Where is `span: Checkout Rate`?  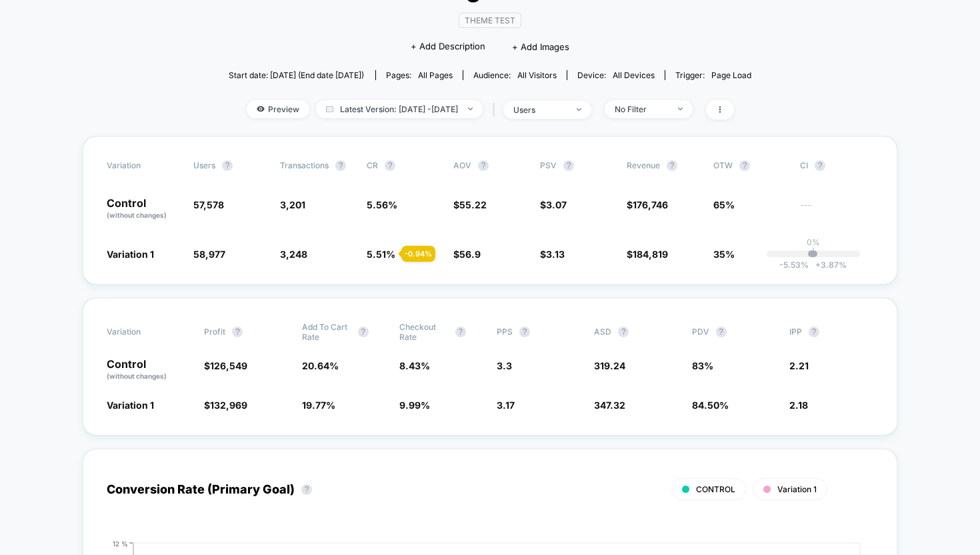
span: Checkout Rate is located at coordinates (424, 332).